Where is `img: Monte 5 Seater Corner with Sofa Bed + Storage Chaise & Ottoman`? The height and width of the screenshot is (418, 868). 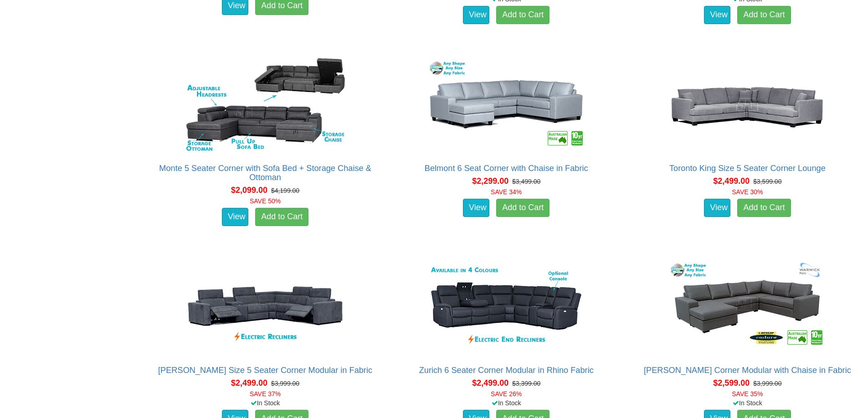
img: Monte 5 Seater Corner with Sofa Bed + Storage Chaise & Ottoman is located at coordinates (265, 105).